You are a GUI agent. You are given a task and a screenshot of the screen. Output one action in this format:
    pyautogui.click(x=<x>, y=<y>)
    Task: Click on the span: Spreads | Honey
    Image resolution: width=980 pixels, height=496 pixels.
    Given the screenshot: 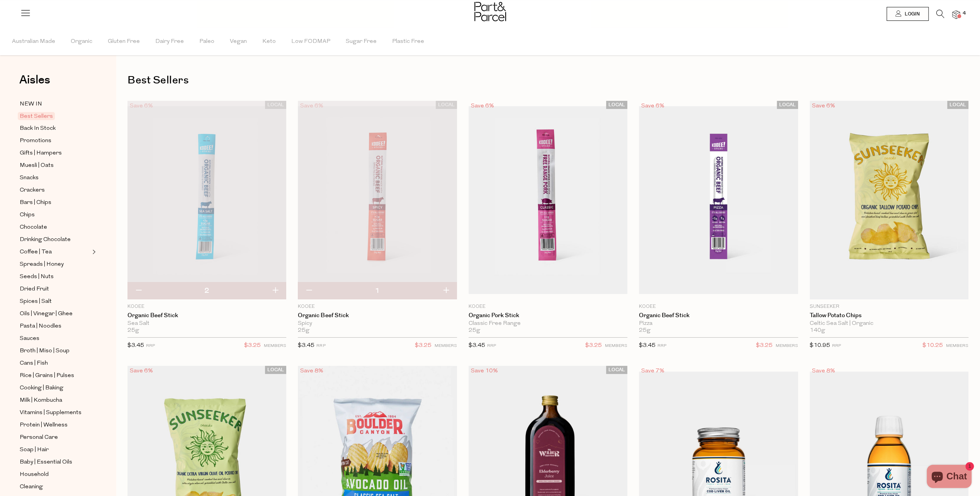 What is the action you would take?
    pyautogui.click(x=42, y=265)
    